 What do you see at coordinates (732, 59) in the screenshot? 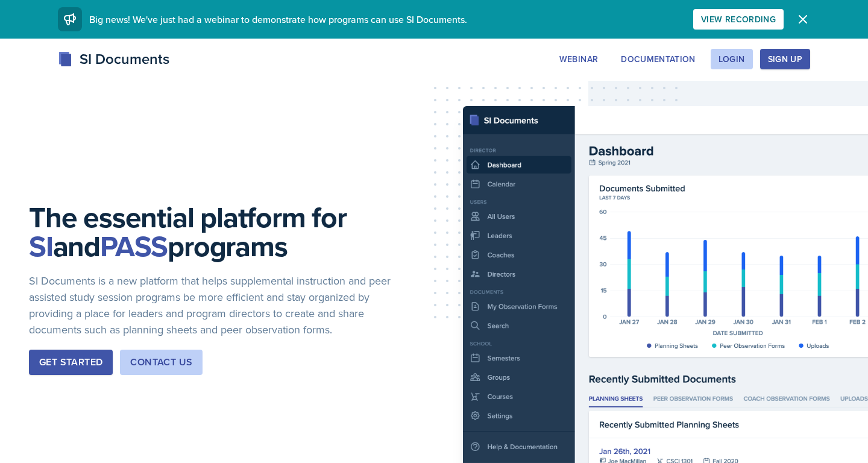
I see `button: Login` at bounding box center [732, 59].